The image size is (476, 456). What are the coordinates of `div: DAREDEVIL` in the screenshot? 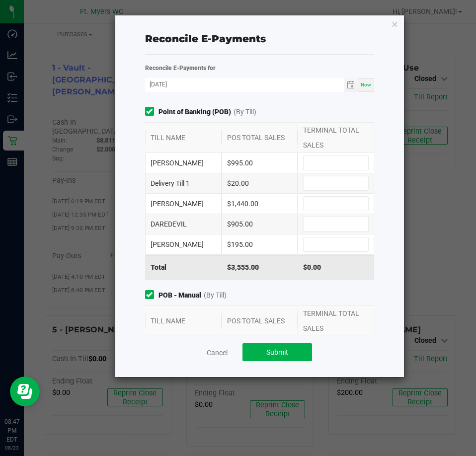 It's located at (183, 224).